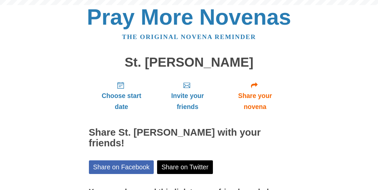 The width and height of the screenshot is (378, 190). What do you see at coordinates (255, 102) in the screenshot?
I see `span: Share your novena` at bounding box center [255, 102].